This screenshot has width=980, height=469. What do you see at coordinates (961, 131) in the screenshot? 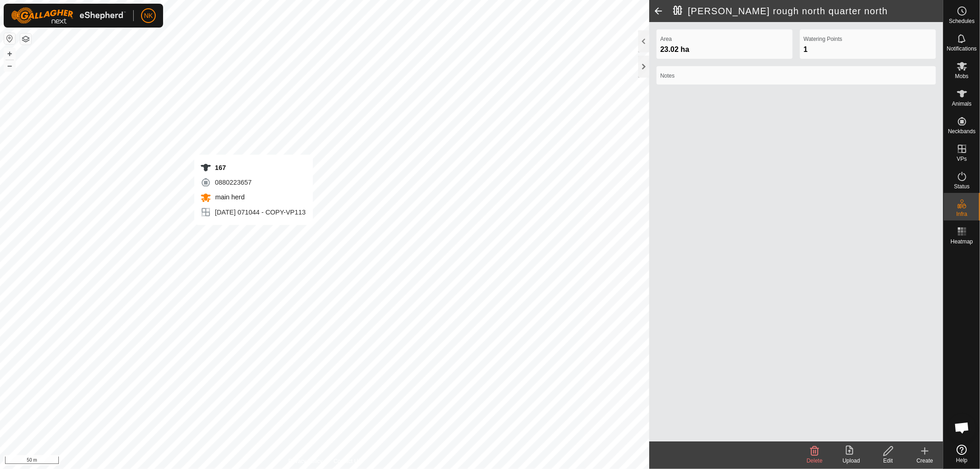
I see `span: Neckbands` at bounding box center [961, 131].